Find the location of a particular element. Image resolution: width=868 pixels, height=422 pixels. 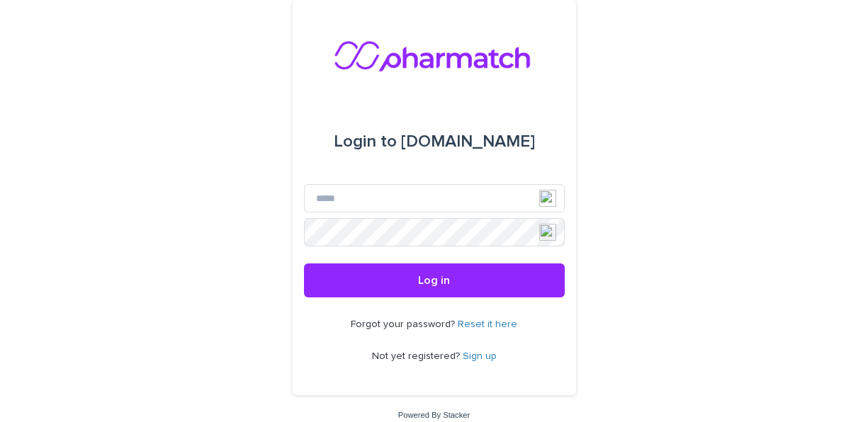

span: Not yet registered? is located at coordinates (417, 356).